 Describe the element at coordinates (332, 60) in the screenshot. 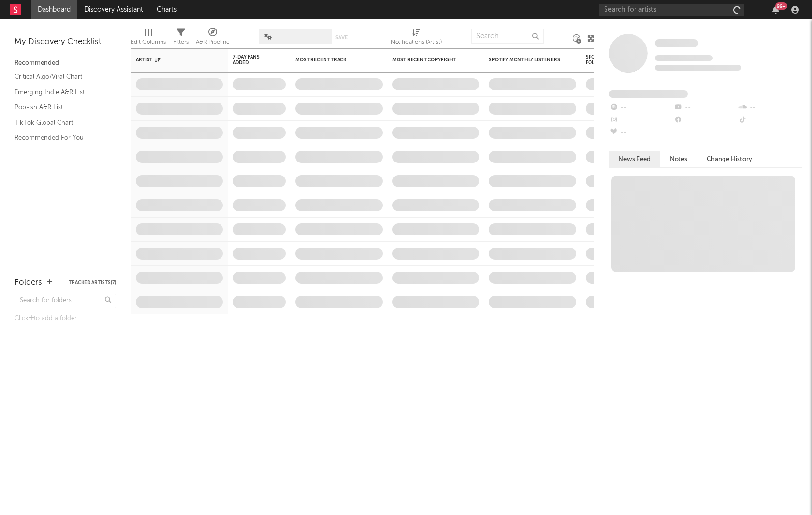

I see `div: Most Recent Track` at that location.